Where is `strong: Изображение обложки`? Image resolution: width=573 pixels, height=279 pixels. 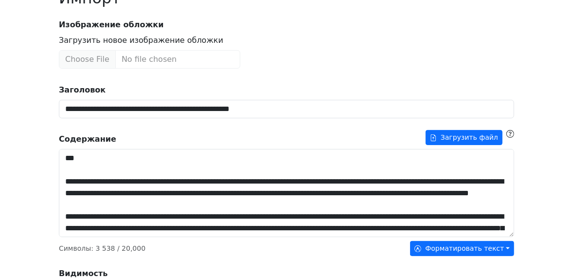
strong: Изображение обложки is located at coordinates (287, 25).